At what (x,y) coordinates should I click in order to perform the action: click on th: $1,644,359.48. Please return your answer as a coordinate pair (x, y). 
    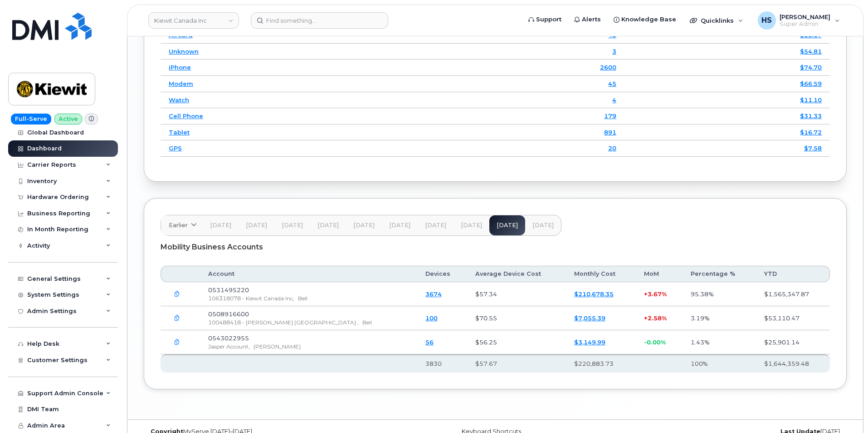
    Looking at the image, I should click on (793, 363).